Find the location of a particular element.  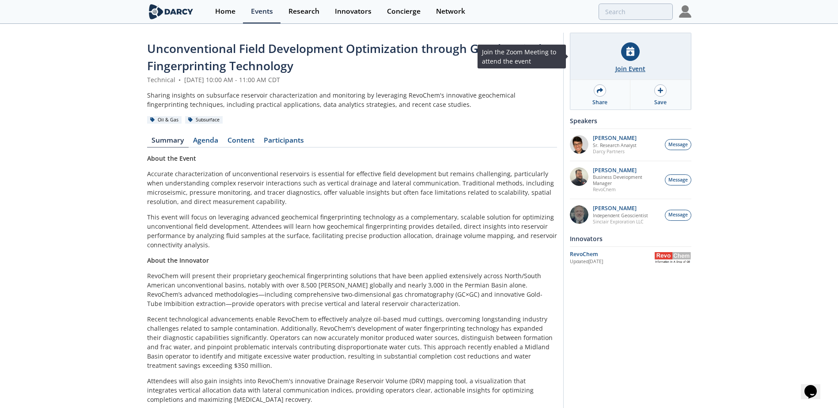

p: Sr. Research Analyst is located at coordinates (614, 145).